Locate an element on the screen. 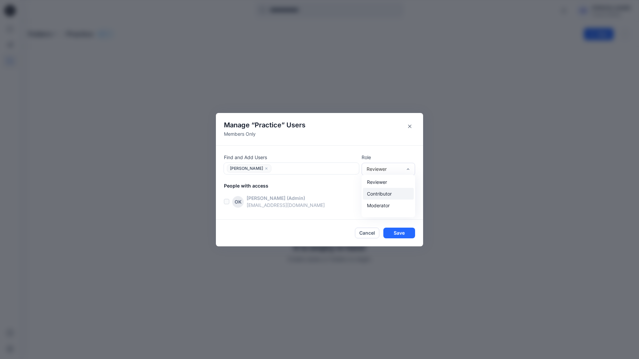 Image resolution: width=639 pixels, height=359 pixels. button: close is located at coordinates (266, 168).